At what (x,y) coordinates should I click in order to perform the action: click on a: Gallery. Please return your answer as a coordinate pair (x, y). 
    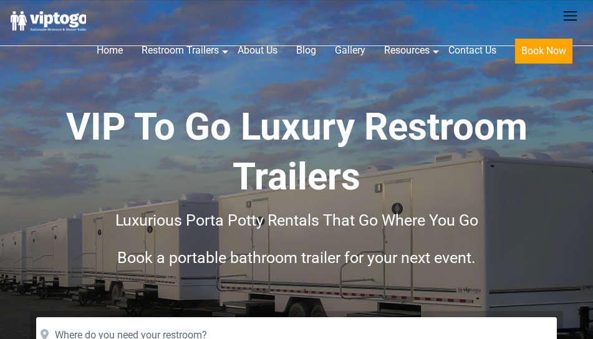
    Looking at the image, I should click on (350, 51).